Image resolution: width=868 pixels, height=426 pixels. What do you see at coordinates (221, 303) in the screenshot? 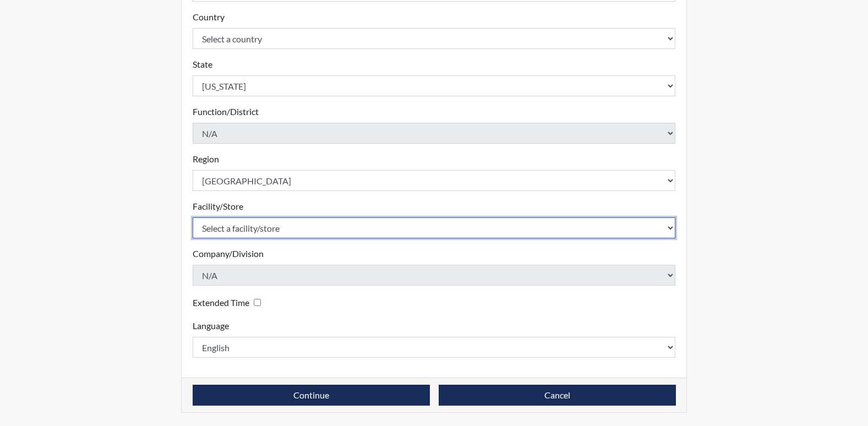
I see `label: Extended Time` at bounding box center [221, 303].